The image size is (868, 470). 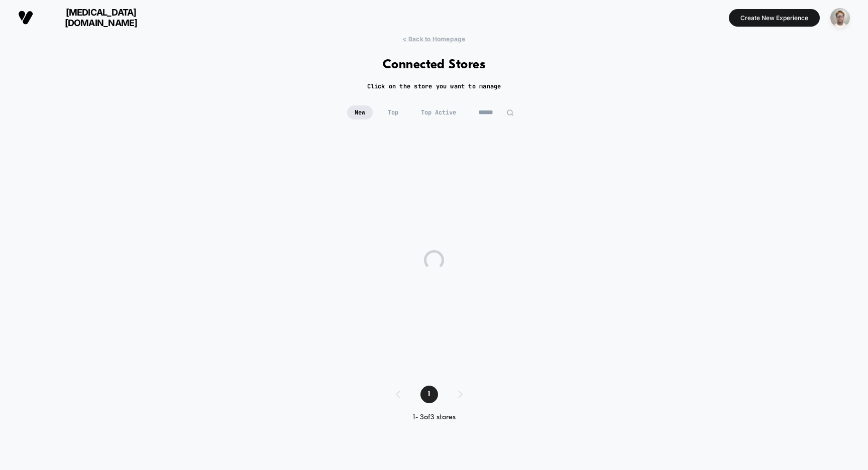 What do you see at coordinates (438, 112) in the screenshot?
I see `span: Top Active` at bounding box center [438, 112].